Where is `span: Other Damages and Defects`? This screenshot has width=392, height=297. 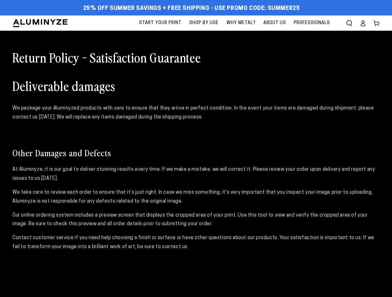
span: Other Damages and Defects is located at coordinates (62, 153).